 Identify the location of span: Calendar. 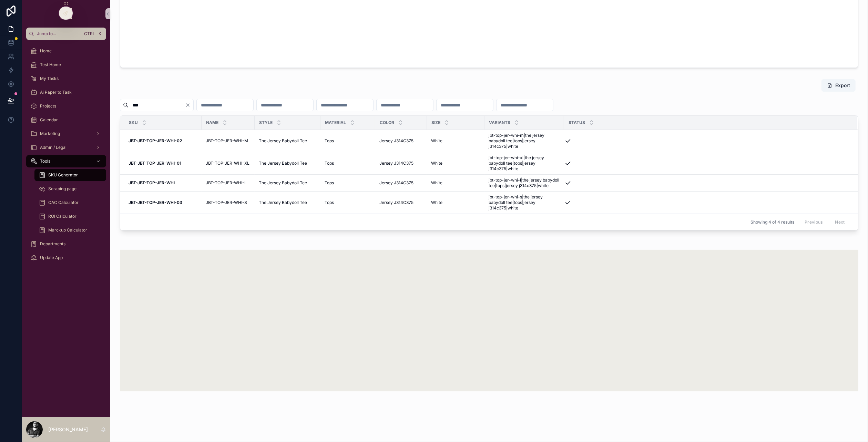
(49, 120).